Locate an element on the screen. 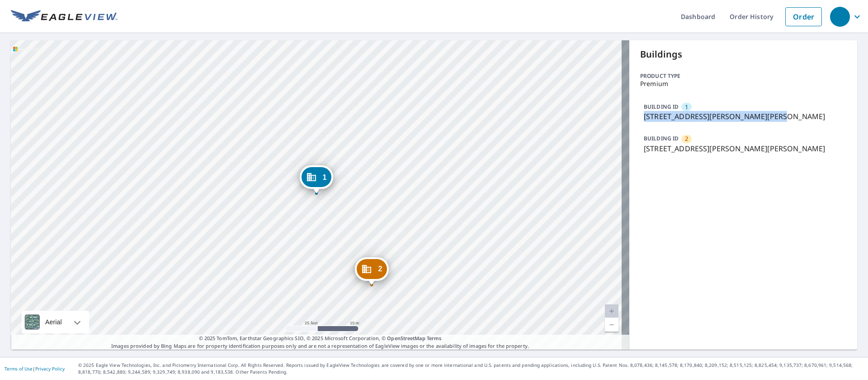 Image resolution: width=868 pixels, height=380 pixels. p: Premium is located at coordinates (744, 84).